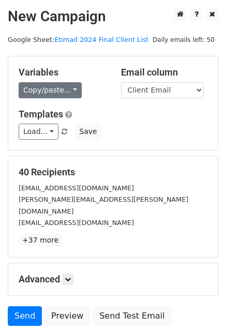  I want to click on span: Daily emails left: 50, so click(184, 40).